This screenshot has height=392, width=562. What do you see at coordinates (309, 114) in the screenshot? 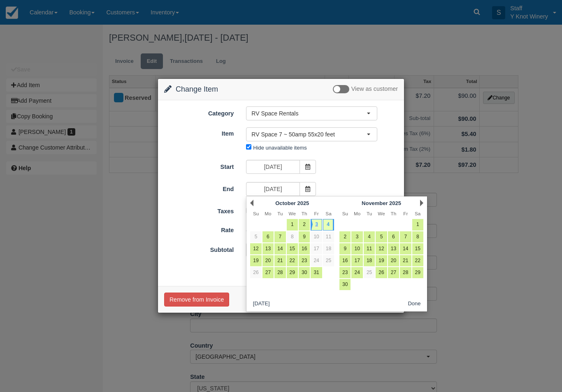
I see `span: RV Space Rentals` at bounding box center [309, 114].